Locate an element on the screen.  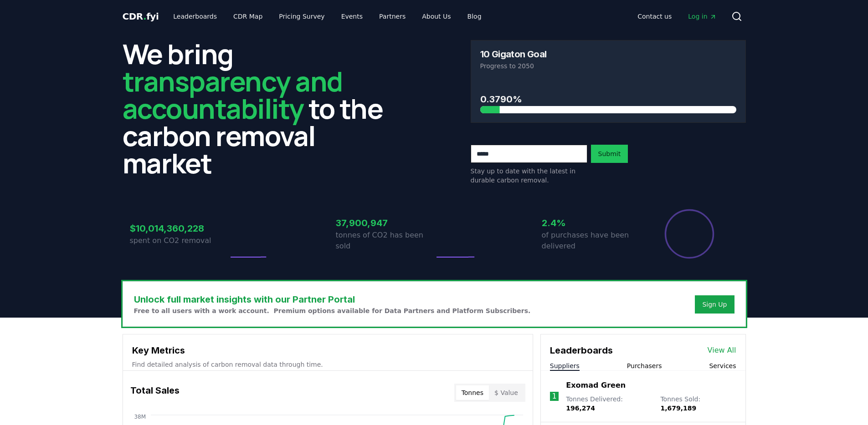
span: 1,679,189 is located at coordinates (678, 408).